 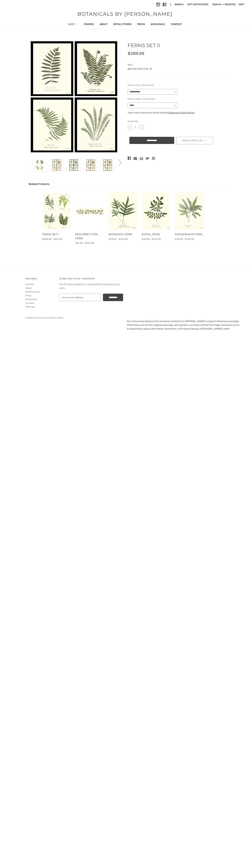 What do you see at coordinates (91, 278) in the screenshot?
I see `h3: Subscribe to our newsletter` at bounding box center [91, 278].